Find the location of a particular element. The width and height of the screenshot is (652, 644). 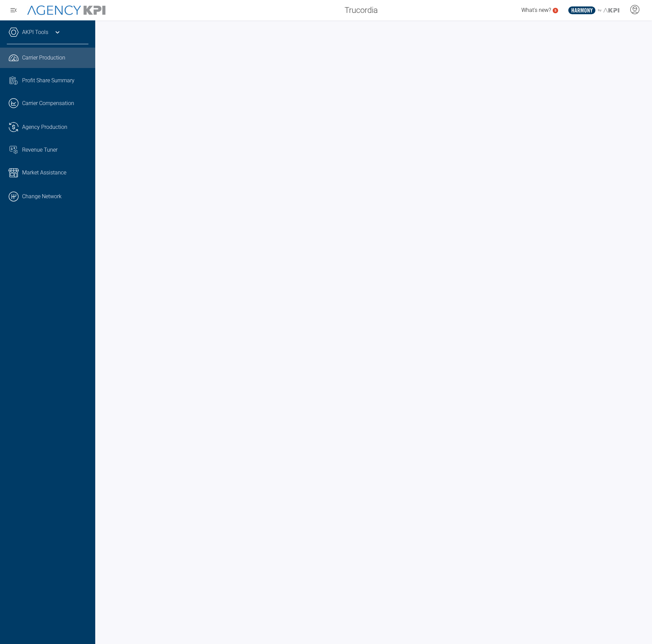

span: What's new? is located at coordinates (536, 10).